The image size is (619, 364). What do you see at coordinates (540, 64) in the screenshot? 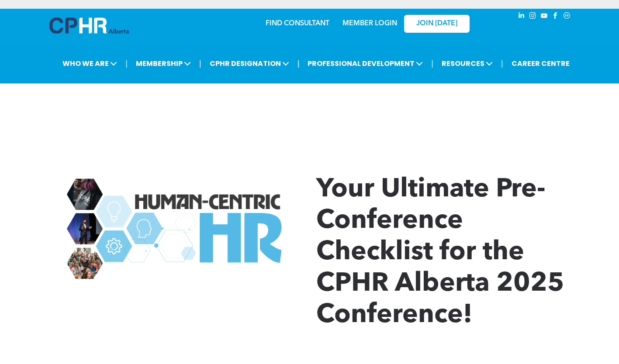
I see `a: CAREER CENTRE` at bounding box center [540, 64].